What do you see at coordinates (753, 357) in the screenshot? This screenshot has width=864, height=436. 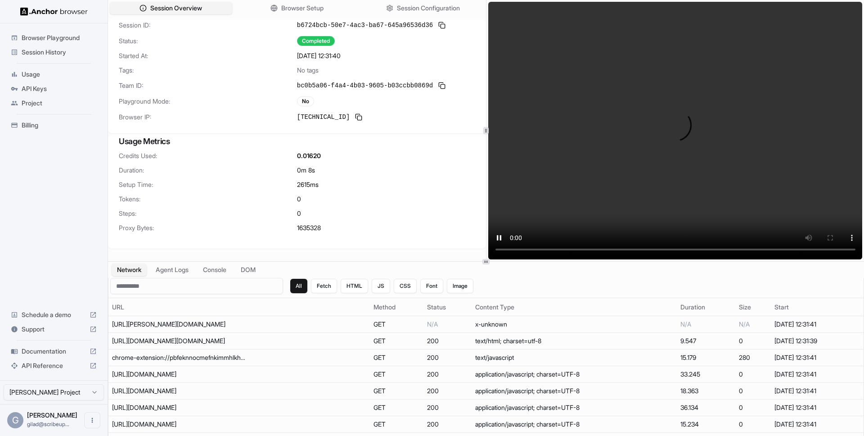 I see `td: 280` at bounding box center [753, 357].